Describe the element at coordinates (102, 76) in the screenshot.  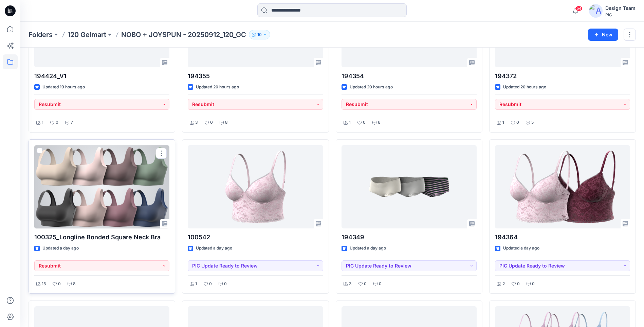
I see `p: 194424_V1` at that location.